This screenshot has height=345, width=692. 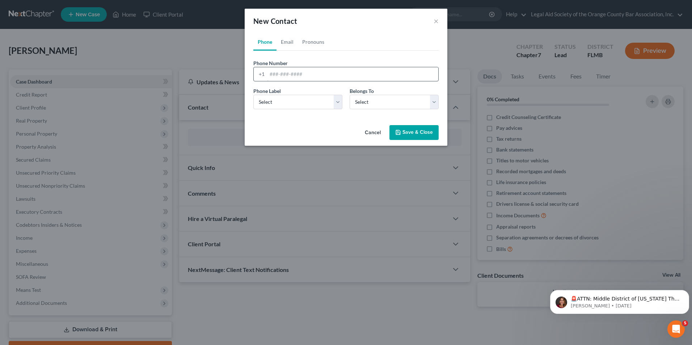 I want to click on span: Phone Label, so click(x=267, y=91).